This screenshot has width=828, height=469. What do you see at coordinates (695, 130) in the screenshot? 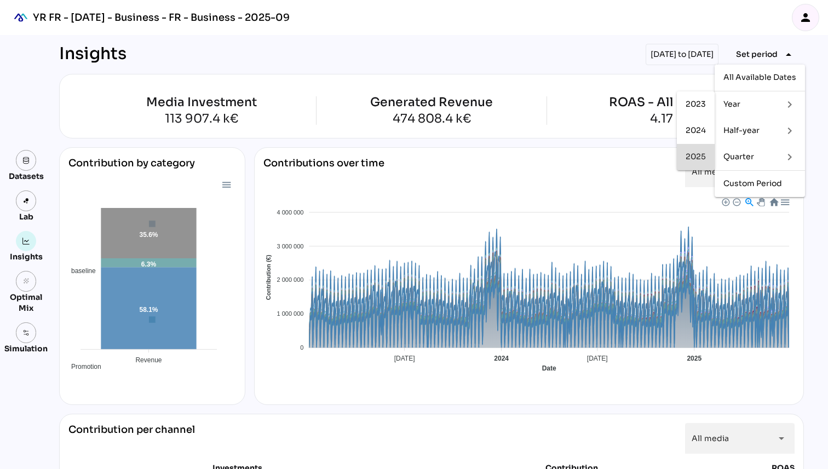
I see `div: 2024` at bounding box center [695, 130].